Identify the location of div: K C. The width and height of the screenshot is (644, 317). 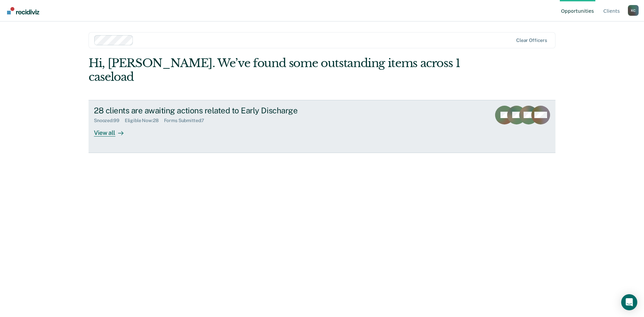
(633, 11).